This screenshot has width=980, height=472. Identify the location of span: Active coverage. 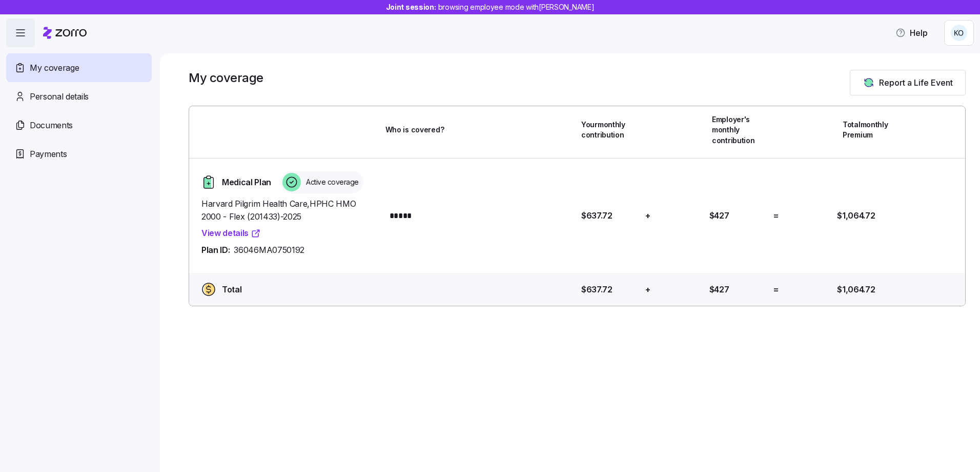
(330, 182).